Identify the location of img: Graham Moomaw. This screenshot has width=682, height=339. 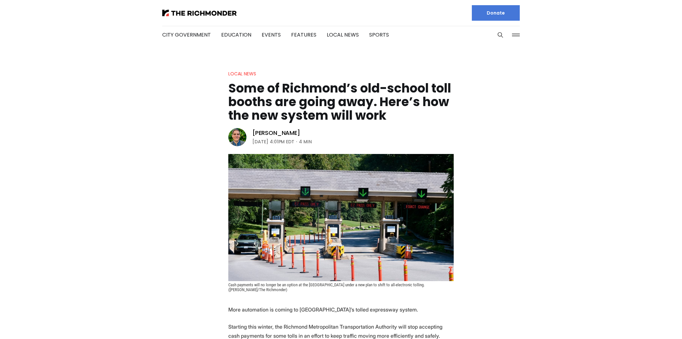
(237, 137).